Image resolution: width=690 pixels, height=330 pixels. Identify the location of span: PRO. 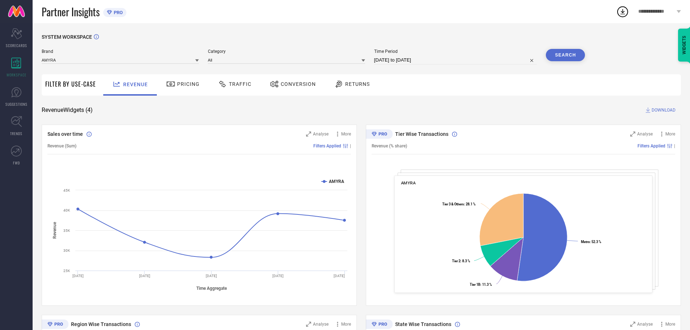
(117, 12).